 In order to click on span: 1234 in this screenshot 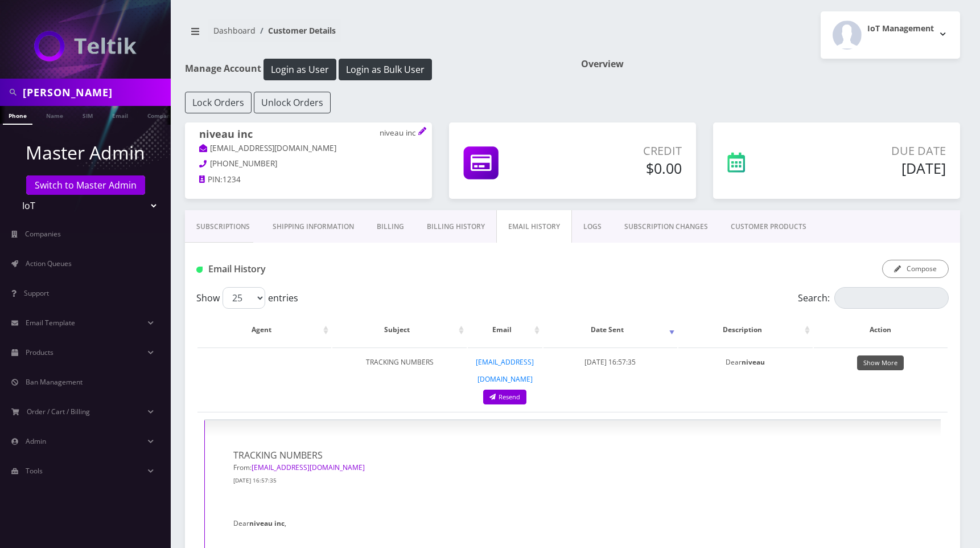, I will do `click(232, 180)`.